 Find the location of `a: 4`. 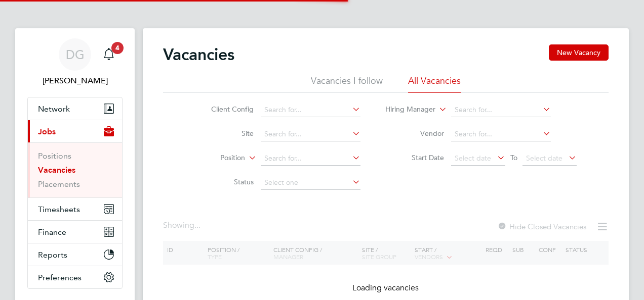

a: 4 is located at coordinates (109, 54).